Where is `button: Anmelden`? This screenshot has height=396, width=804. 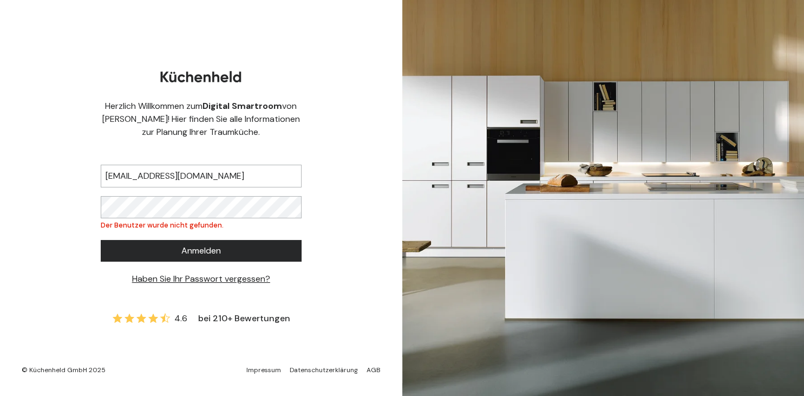
button: Anmelden is located at coordinates (201, 251).